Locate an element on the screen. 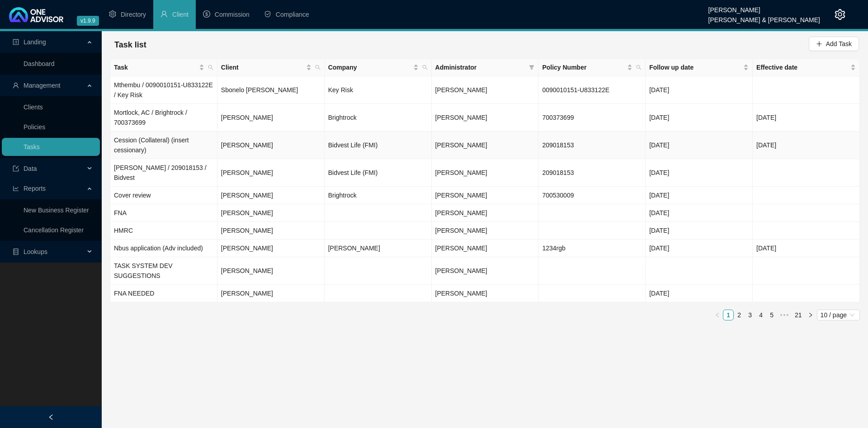 The height and width of the screenshot is (428, 868). li: 2 is located at coordinates (739, 315).